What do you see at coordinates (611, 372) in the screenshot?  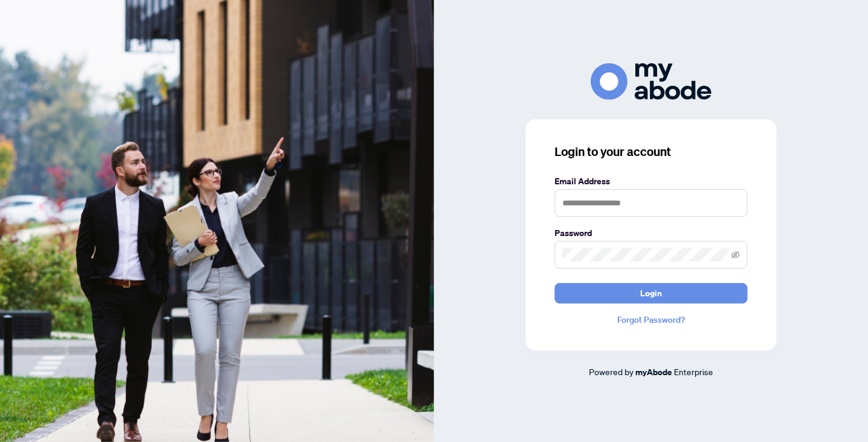 I see `span: Powered by` at bounding box center [611, 372].